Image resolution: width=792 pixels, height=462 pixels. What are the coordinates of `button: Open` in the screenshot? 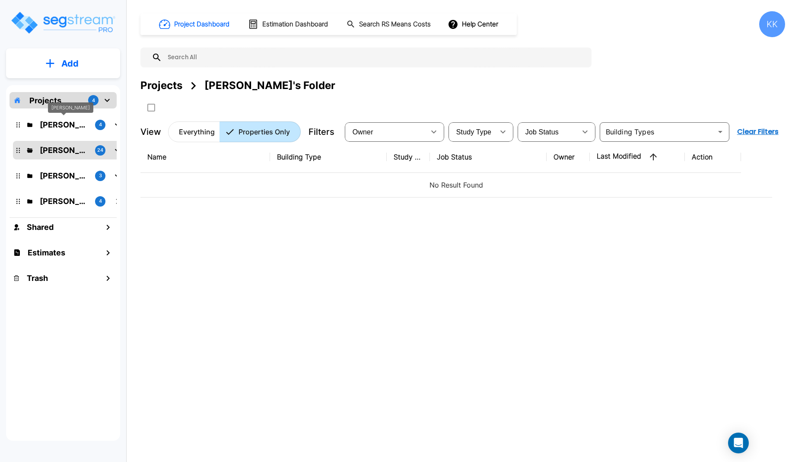 It's located at (720, 132).